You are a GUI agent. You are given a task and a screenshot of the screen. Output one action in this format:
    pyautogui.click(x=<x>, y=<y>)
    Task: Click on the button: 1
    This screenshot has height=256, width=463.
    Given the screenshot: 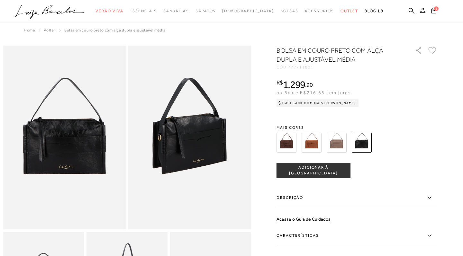 What is the action you would take?
    pyautogui.click(x=434, y=11)
    